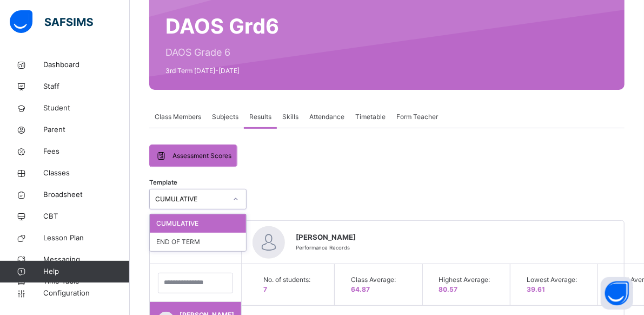 The height and width of the screenshot is (315, 644). What do you see at coordinates (261, 117) in the screenshot?
I see `span: Results` at bounding box center [261, 117].